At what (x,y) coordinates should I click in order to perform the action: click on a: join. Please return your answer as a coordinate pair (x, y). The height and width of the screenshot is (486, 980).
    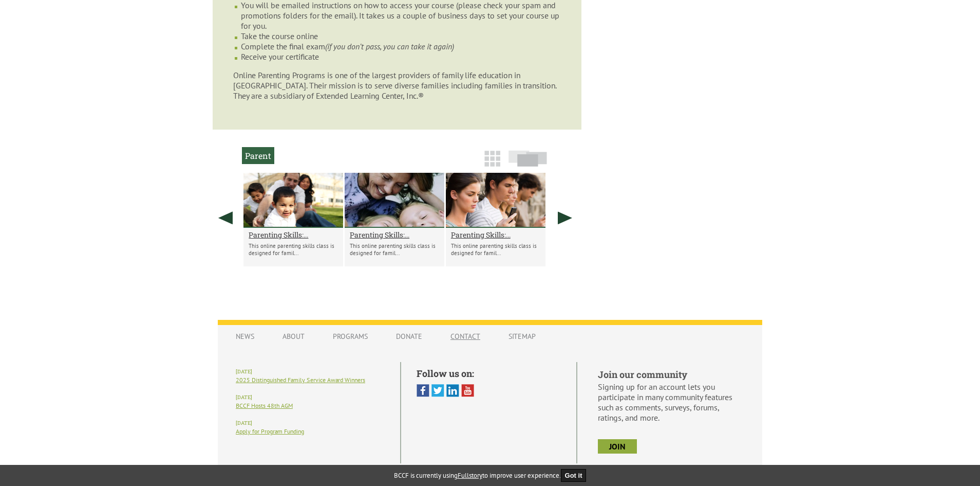
    Looking at the image, I should click on (617, 446).